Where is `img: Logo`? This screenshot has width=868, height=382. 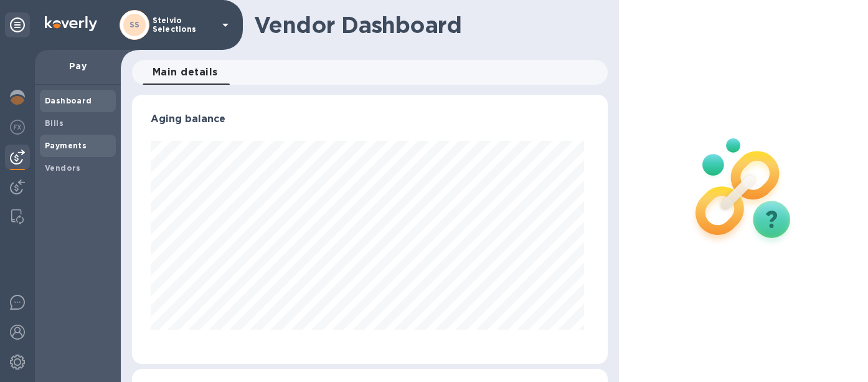
img: Logo is located at coordinates (71, 24).